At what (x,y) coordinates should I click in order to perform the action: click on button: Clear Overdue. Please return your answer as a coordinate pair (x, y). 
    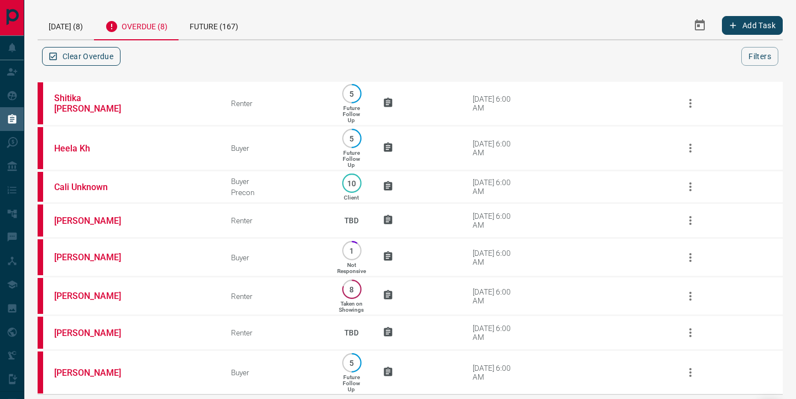
    Looking at the image, I should click on (81, 56).